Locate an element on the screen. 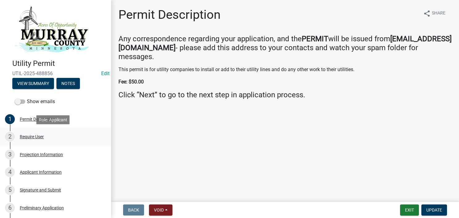 This screenshot has height=218, width=459. span: UTIL-2025-488856 is located at coordinates (56, 73).